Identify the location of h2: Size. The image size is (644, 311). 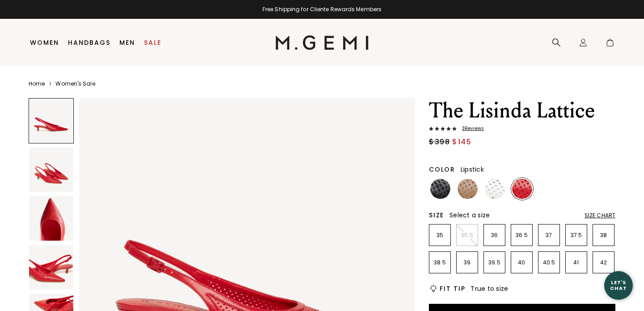
(437, 215).